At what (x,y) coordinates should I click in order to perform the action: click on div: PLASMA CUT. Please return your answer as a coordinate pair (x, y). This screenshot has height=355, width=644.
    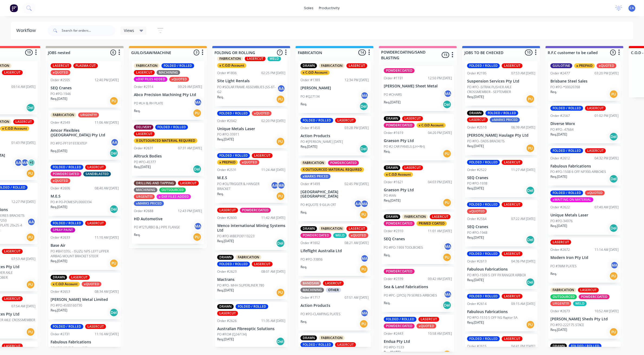
    Looking at the image, I should click on (86, 66).